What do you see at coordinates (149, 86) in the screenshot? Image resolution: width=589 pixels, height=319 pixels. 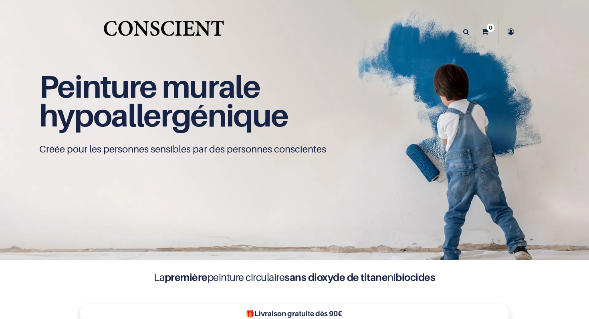 I see `span: Peinture murale` at bounding box center [149, 86].